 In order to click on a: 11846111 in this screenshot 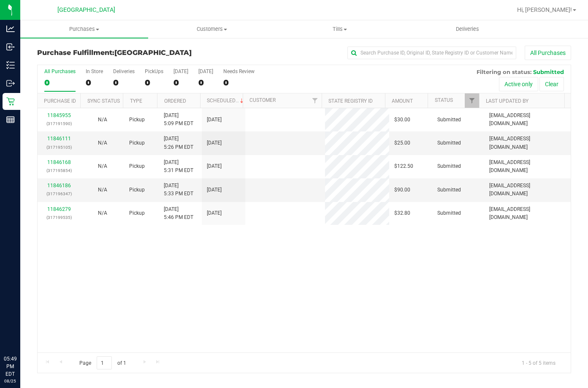, I will do `click(59, 139)`.